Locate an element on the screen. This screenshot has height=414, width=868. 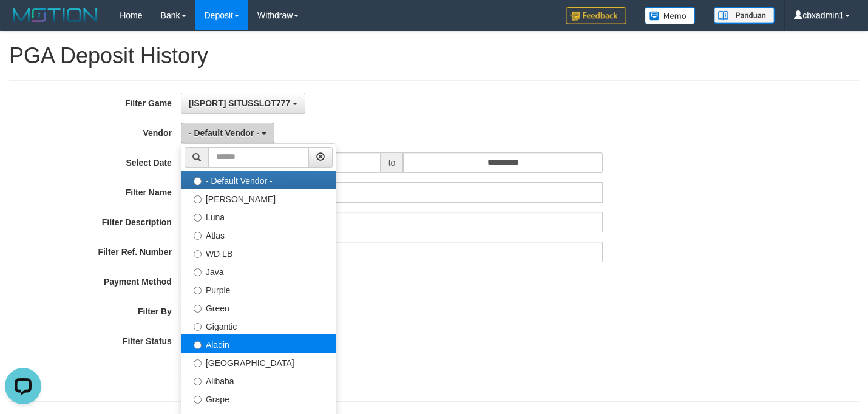
span: - Default Vendor - is located at coordinates (224, 133).